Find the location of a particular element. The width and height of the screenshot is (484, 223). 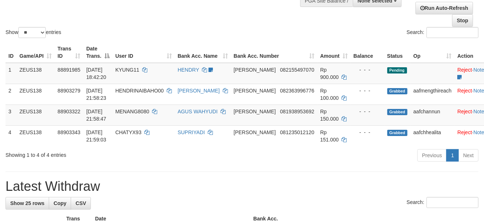

span: Copy 082363996776 to clipboard is located at coordinates (297, 91).